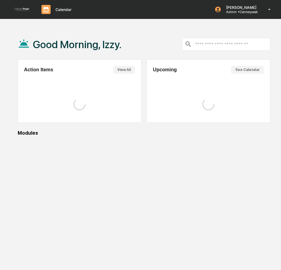 The image size is (281, 270). Describe the element at coordinates (77, 44) in the screenshot. I see `h1: Good Morning, Izzy.` at that location.